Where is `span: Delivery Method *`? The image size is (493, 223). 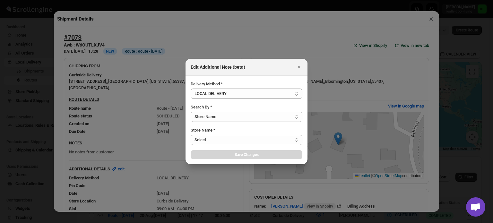 span: Delivery Method * is located at coordinates (207, 84).